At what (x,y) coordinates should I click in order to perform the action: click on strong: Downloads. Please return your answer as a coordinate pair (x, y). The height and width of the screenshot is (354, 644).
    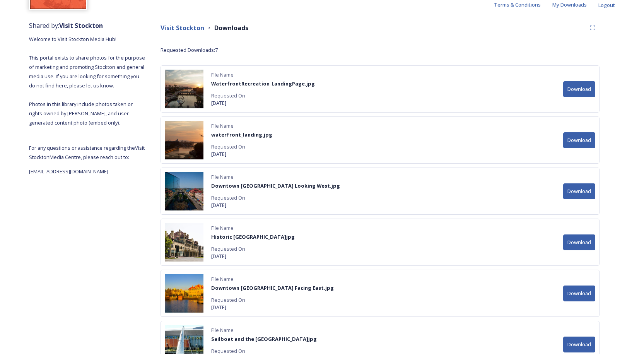
    Looking at the image, I should click on (231, 28).